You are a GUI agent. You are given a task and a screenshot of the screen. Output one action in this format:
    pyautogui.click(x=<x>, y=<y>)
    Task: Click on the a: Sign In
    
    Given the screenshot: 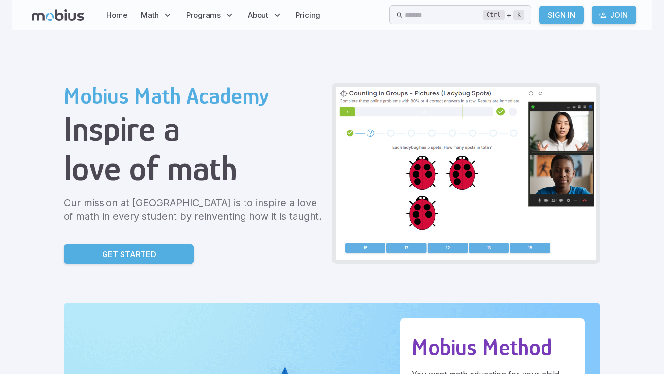 What is the action you would take?
    pyautogui.click(x=562, y=15)
    